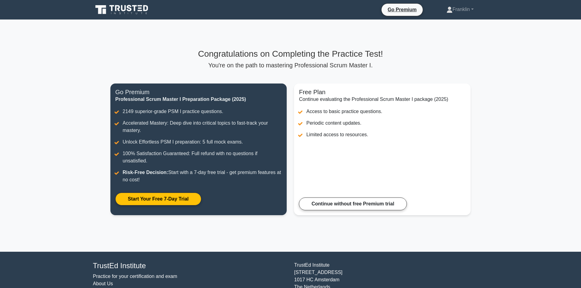 This screenshot has width=581, height=288. What do you see at coordinates (158, 199) in the screenshot?
I see `a: Start Your Free 7-Day Trial` at bounding box center [158, 199].